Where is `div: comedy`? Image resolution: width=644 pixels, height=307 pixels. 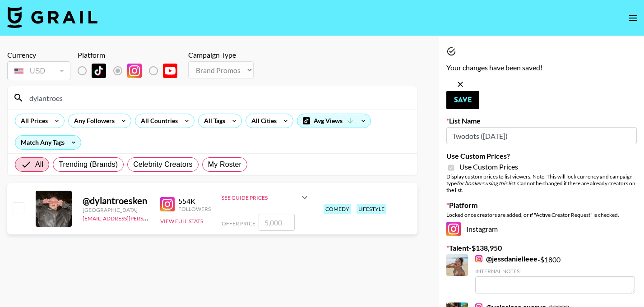 div: comedy is located at coordinates (337, 208).